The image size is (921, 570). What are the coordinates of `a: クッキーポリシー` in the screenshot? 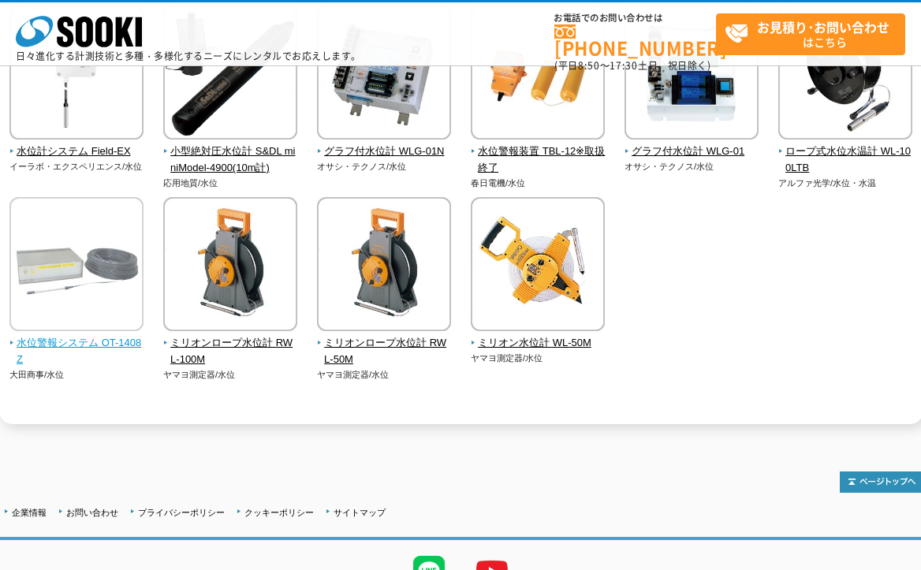 It's located at (279, 512).